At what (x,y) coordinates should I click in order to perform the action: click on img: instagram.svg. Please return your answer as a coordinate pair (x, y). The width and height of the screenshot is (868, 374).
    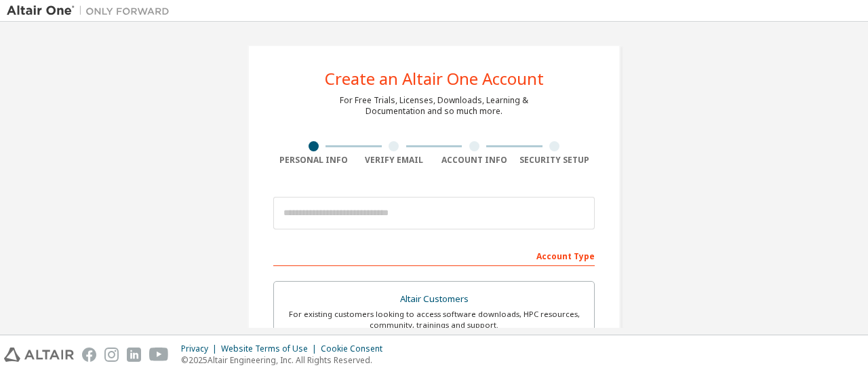
    Looking at the image, I should click on (111, 354).